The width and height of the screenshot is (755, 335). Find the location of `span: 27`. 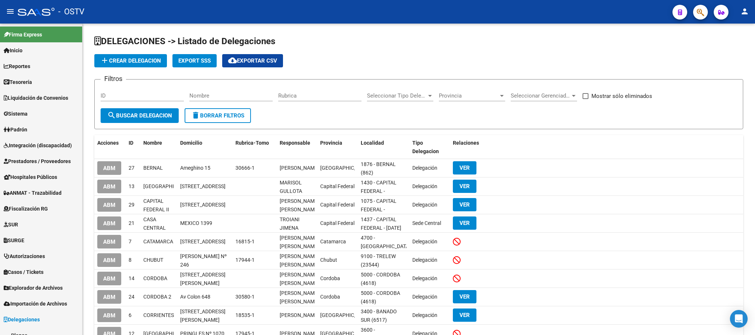

span: 27 is located at coordinates (132, 168).